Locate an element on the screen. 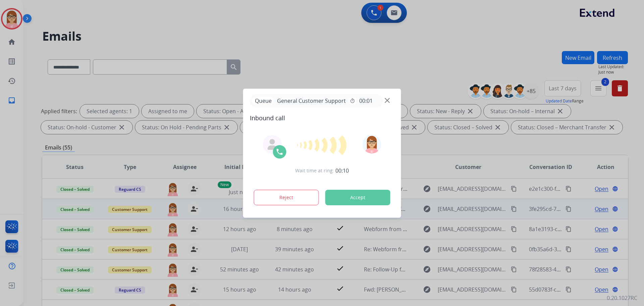 The width and height of the screenshot is (644, 306). button: Reject is located at coordinates (287, 197).